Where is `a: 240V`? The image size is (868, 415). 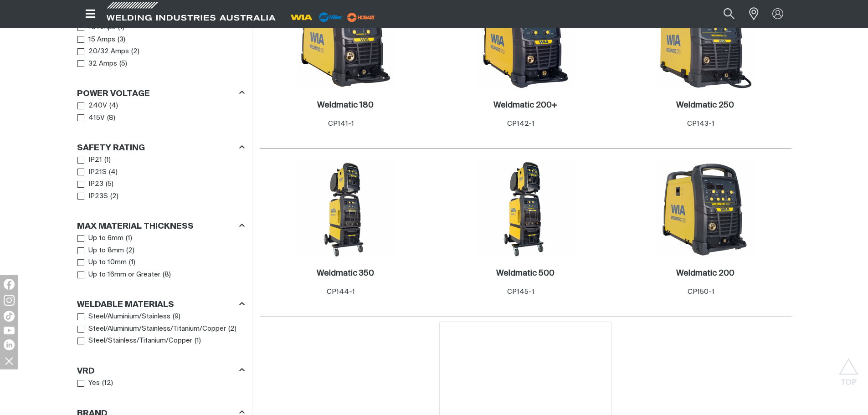 a: 240V is located at coordinates (93, 106).